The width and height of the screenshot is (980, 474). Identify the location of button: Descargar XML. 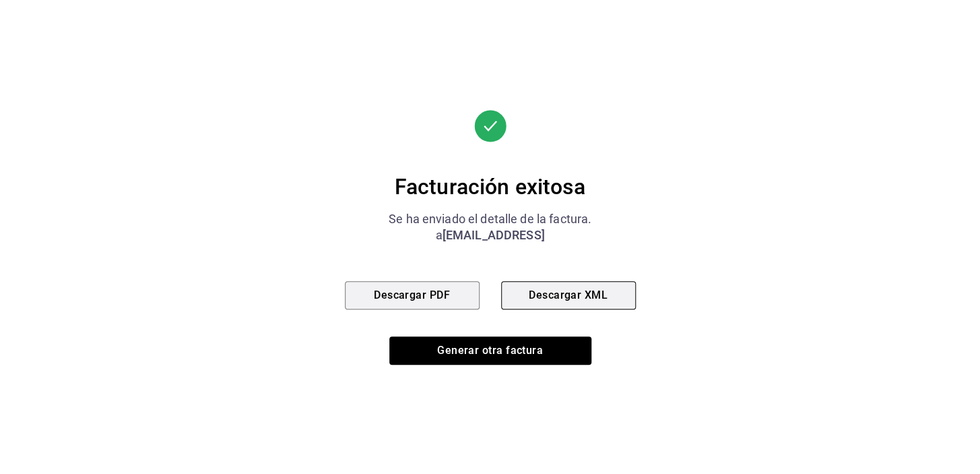
(569, 295).